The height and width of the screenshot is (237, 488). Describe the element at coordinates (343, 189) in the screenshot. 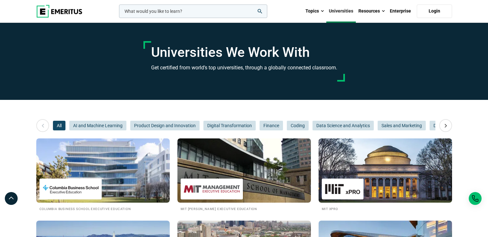

I see `img: MIT xPRO` at that location.